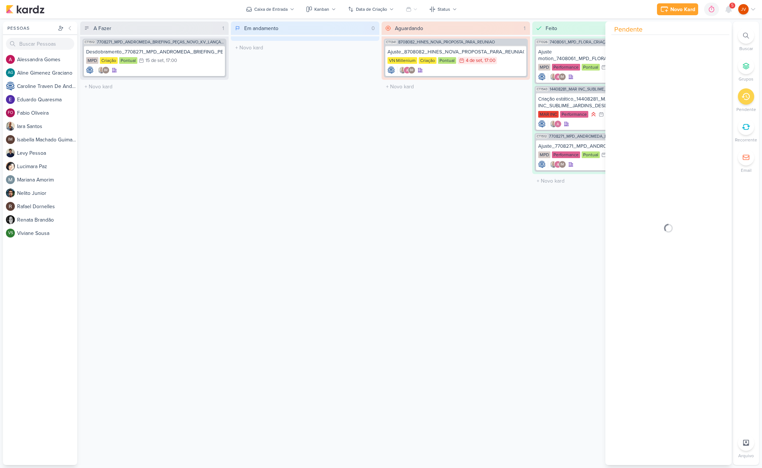 The width and height of the screenshot is (762, 468). What do you see at coordinates (10, 166) in the screenshot?
I see `img: Lucimara Paz` at bounding box center [10, 166].